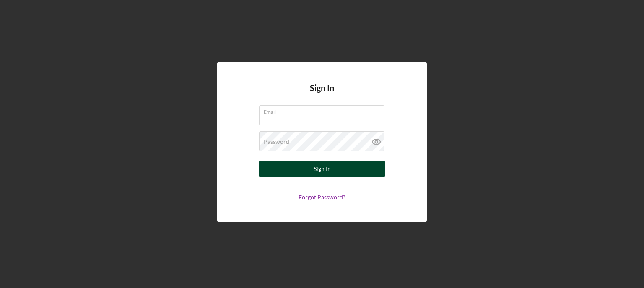 The image size is (644, 288). What do you see at coordinates (276, 142) in the screenshot?
I see `label: Password` at bounding box center [276, 142].